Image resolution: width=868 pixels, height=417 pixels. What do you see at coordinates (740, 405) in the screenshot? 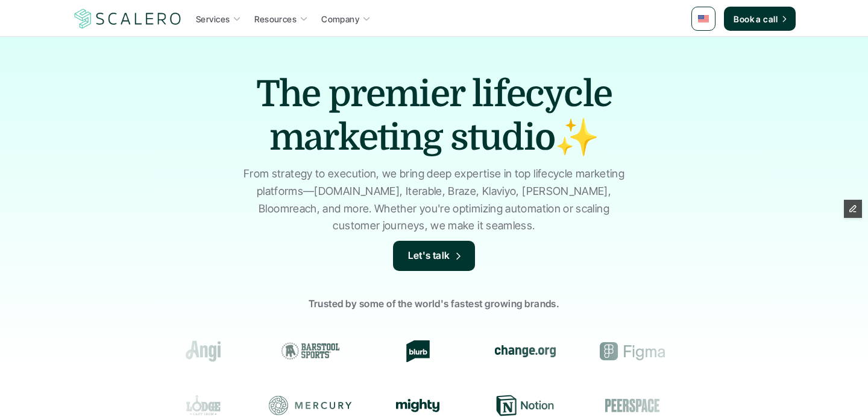
I see `div: Resy` at bounding box center [740, 405].